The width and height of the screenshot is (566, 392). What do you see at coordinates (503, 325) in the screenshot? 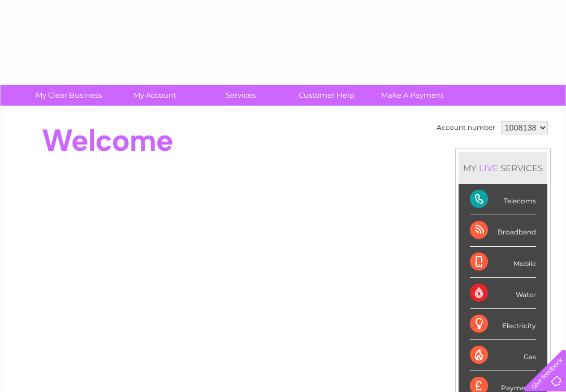
I see `div: Electricity` at bounding box center [503, 325].